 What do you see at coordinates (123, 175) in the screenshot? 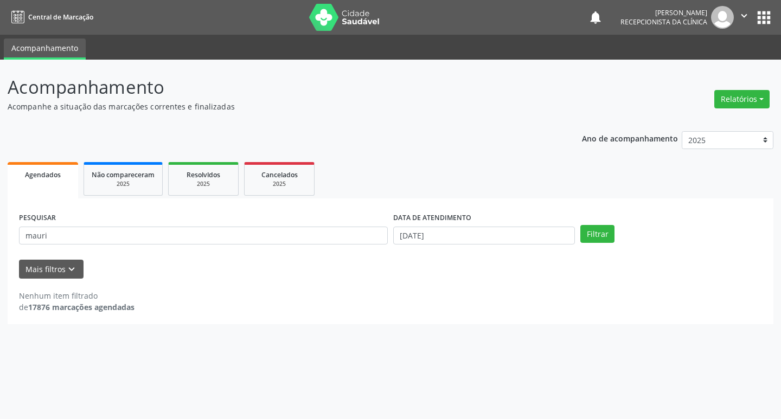
I see `span: Não compareceram` at bounding box center [123, 175].